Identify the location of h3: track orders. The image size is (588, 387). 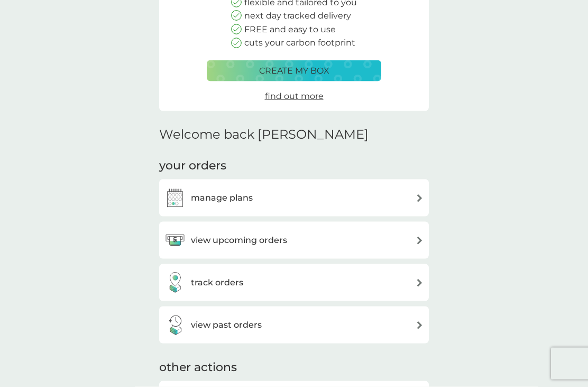
(217, 283).